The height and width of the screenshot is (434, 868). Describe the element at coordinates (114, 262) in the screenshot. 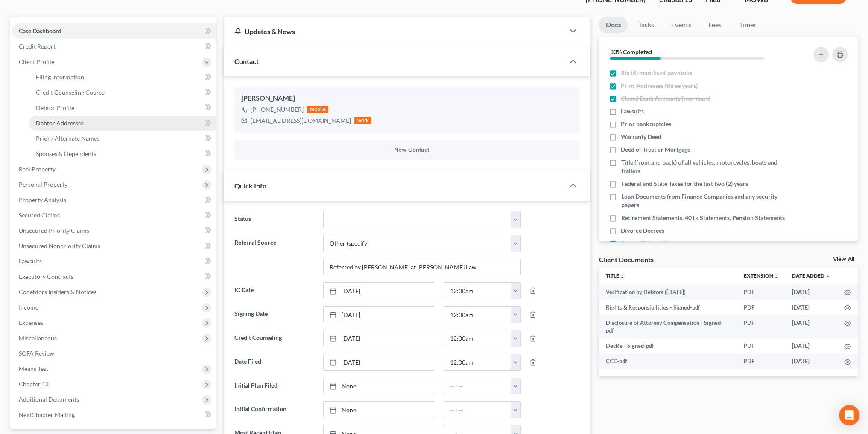

I see `a: Lawsuits` at that location.